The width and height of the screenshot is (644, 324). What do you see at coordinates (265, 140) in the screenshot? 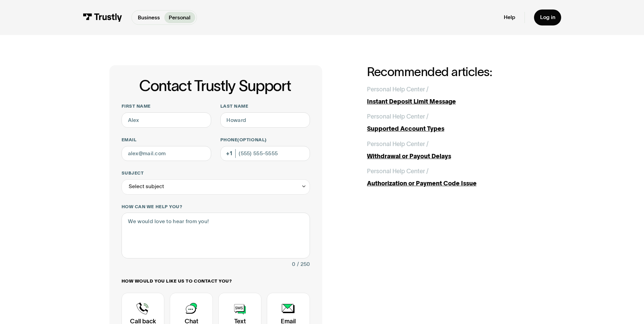
I see `label: Phone` at bounding box center [265, 140].